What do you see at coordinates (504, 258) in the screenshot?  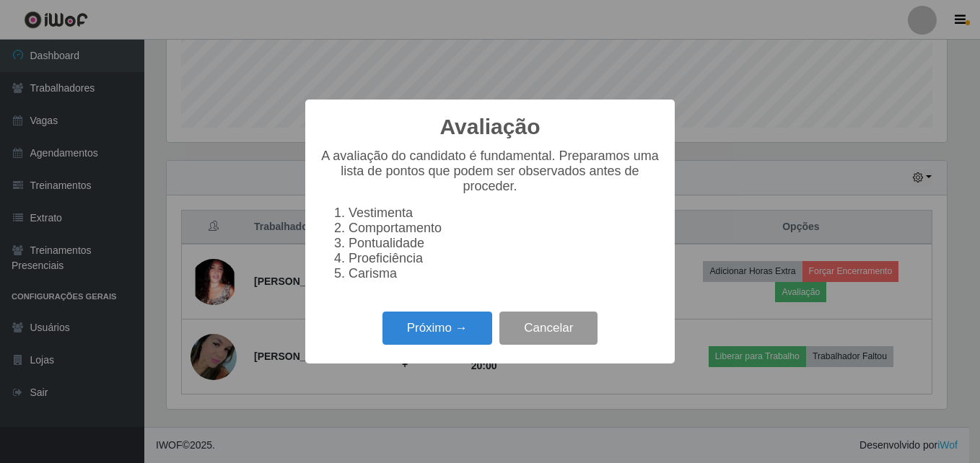 I see `li: Proeficiência` at bounding box center [504, 258].